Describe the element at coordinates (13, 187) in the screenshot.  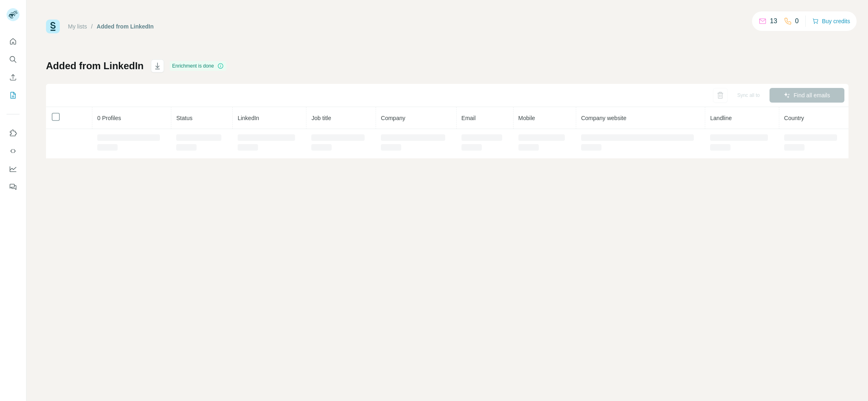
I see `button: Feedback` at that location.